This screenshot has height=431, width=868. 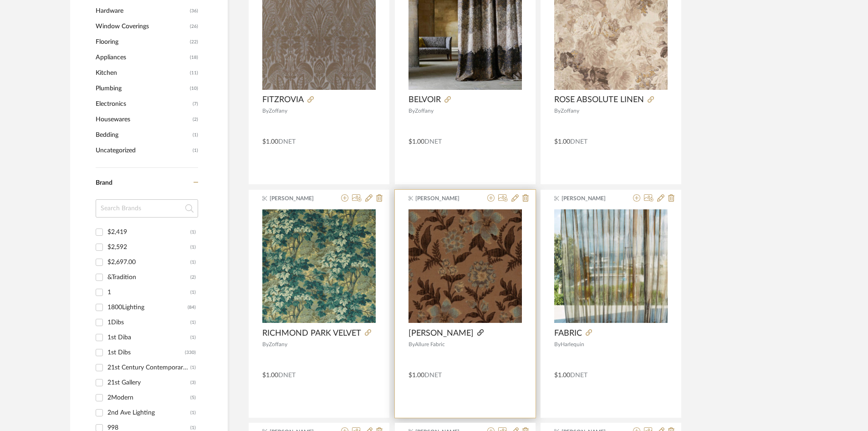 What do you see at coordinates (599, 100) in the screenshot?
I see `span: ROSE ABSOLUTE LINEN` at bounding box center [599, 100].